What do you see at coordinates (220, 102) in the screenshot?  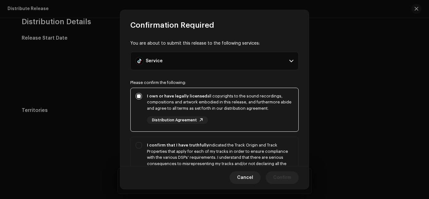 I see `div: all copyrights to the sound recordings, compositions and artwork embodied in this release, and fu...` at bounding box center [220, 102].